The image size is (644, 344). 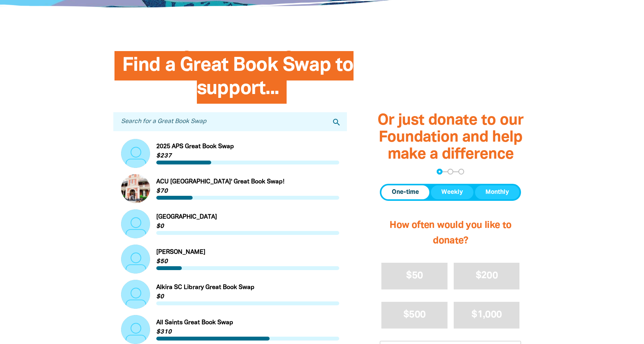 I want to click on span: $1,000, so click(x=487, y=314).